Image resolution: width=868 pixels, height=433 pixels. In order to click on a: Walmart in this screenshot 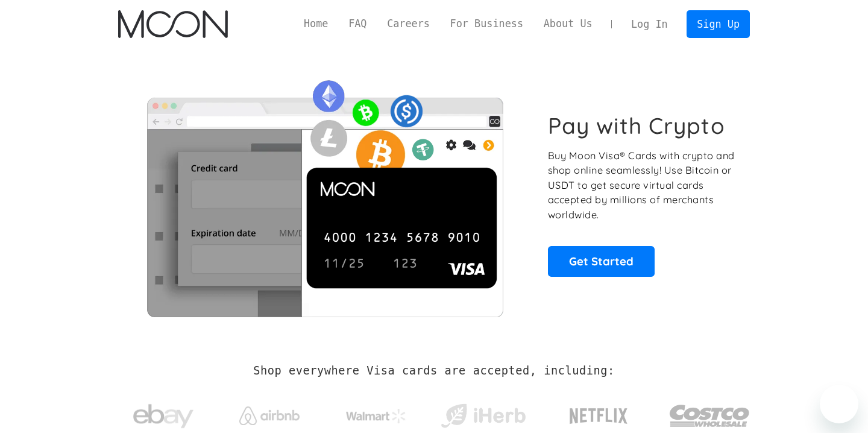, I will do `click(376, 412)`.